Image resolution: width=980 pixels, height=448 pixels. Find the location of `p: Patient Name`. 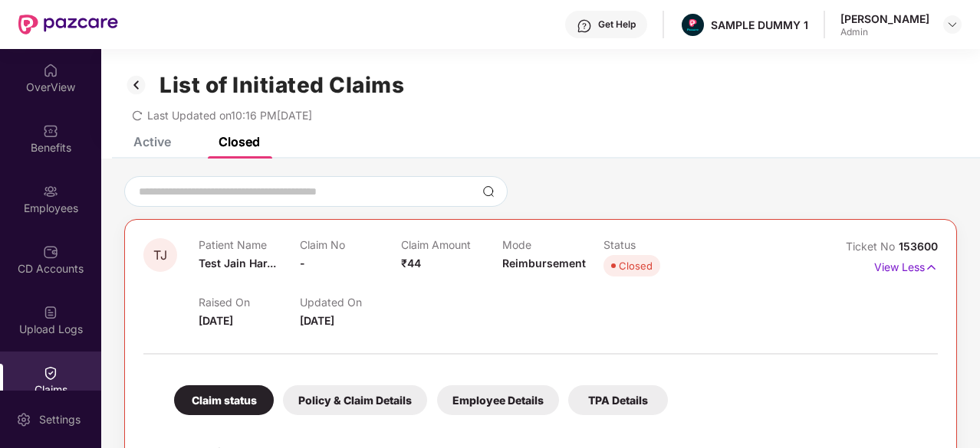

p: Patient Name is located at coordinates (249, 245).